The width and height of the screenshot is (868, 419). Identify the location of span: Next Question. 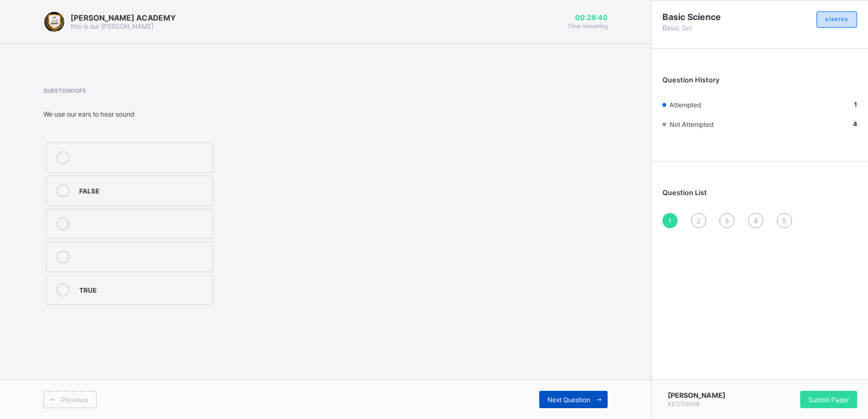
(568, 399).